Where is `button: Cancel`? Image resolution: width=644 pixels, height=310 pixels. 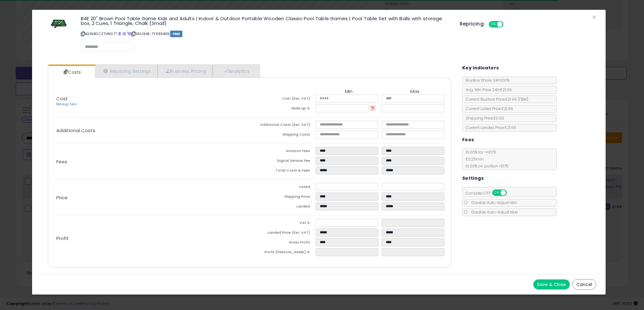
button: Cancel is located at coordinates (584, 284).